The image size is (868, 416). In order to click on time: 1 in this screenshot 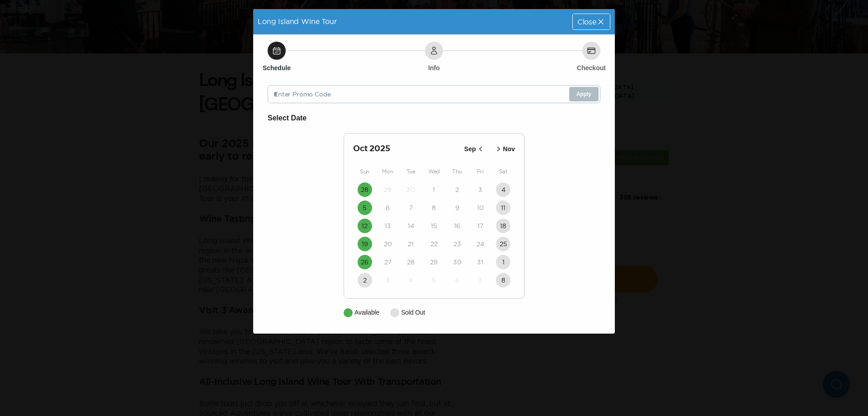, I will do `click(503, 262)`.